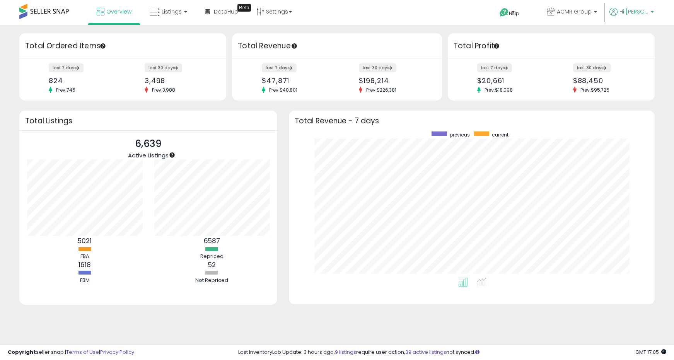  I want to click on b: 1618, so click(85, 265).